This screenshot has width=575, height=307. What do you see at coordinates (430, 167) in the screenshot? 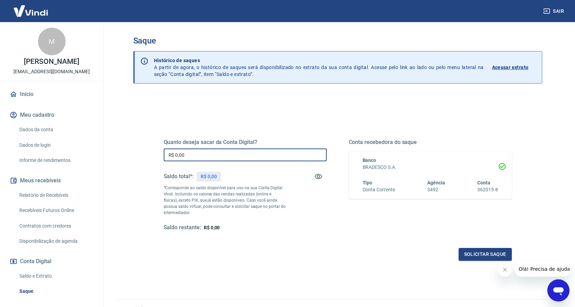
I see `h6: BRADESCO S.A.` at bounding box center [430, 167].